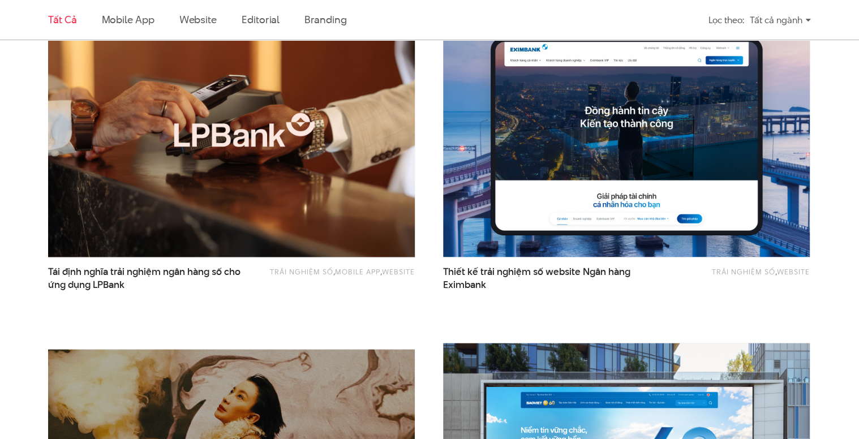 Image resolution: width=859 pixels, height=439 pixels. Describe the element at coordinates (544, 278) in the screenshot. I see `a: Thiết kế trải nghiệm số website Ngân hàngEximbank` at that location.